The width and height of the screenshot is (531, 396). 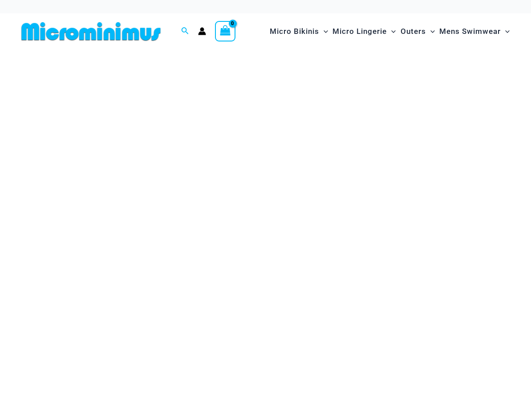 I want to click on a: Micro BikinisMenu ToggleMenu Toggle, so click(x=299, y=31).